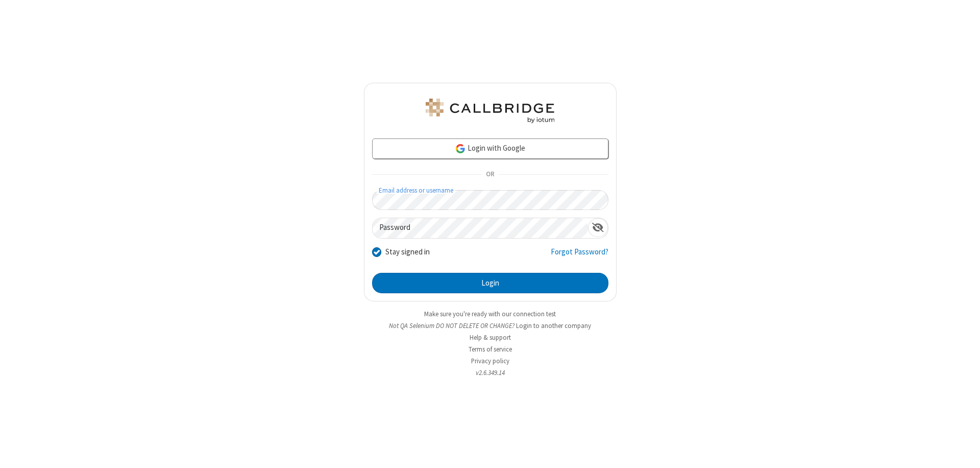  Describe the element at coordinates (490, 174) in the screenshot. I see `span: OR` at that location.